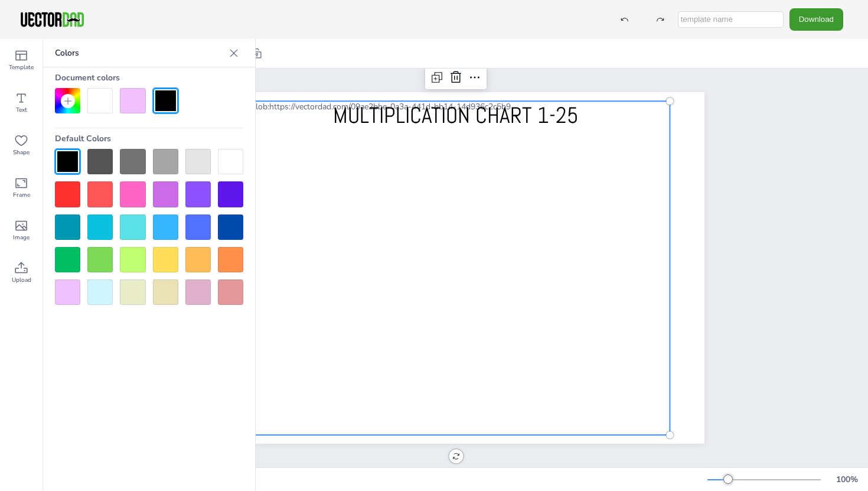 This screenshot has height=491, width=868. Describe the element at coordinates (21, 152) in the screenshot. I see `span: Shape` at that location.